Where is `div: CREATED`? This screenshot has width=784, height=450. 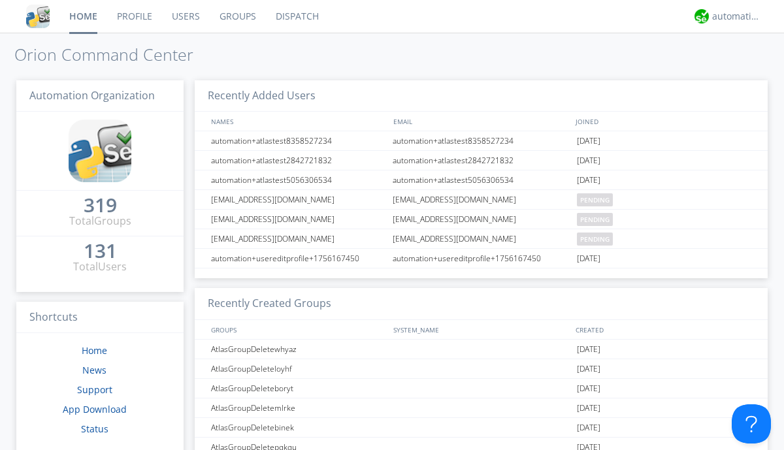
div: CREATED is located at coordinates (664, 329).